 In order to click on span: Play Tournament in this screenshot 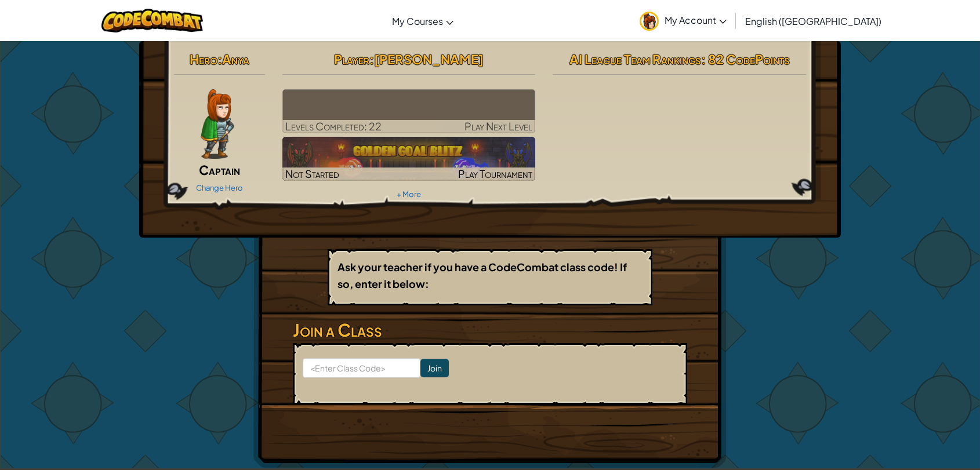, I will do `click(495, 174)`.